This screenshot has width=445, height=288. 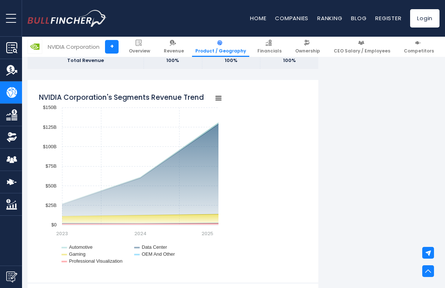 What do you see at coordinates (140, 51) in the screenshot?
I see `span: Overview` at bounding box center [140, 51].